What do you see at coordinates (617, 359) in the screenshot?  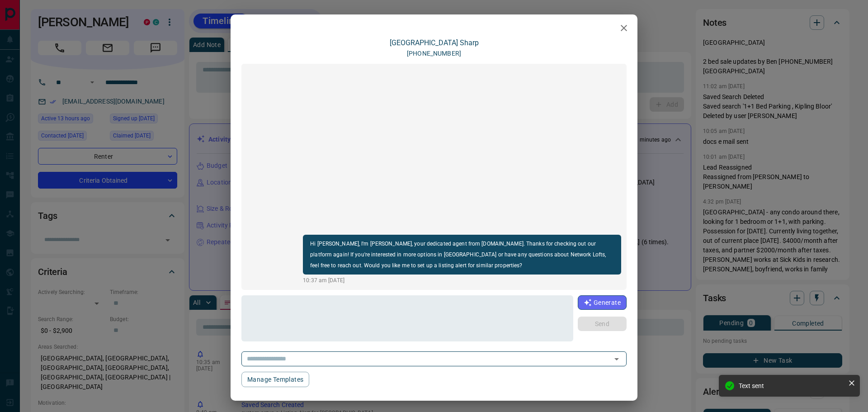 I see `button: Open` at bounding box center [617, 359].